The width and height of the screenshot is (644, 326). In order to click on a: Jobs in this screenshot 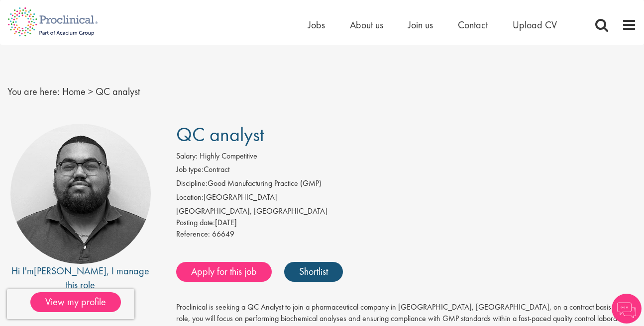, I will do `click(316, 25)`.